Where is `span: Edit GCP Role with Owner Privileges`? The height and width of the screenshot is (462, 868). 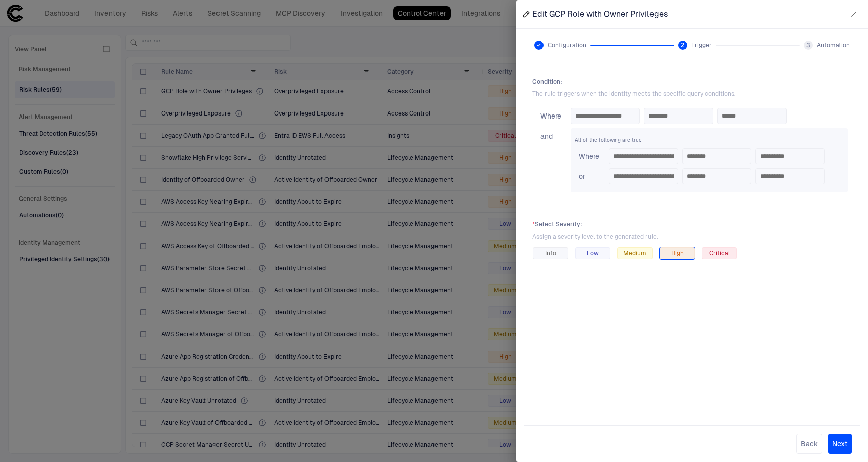
span: Edit GCP Role with Owner Privileges is located at coordinates (600, 14).